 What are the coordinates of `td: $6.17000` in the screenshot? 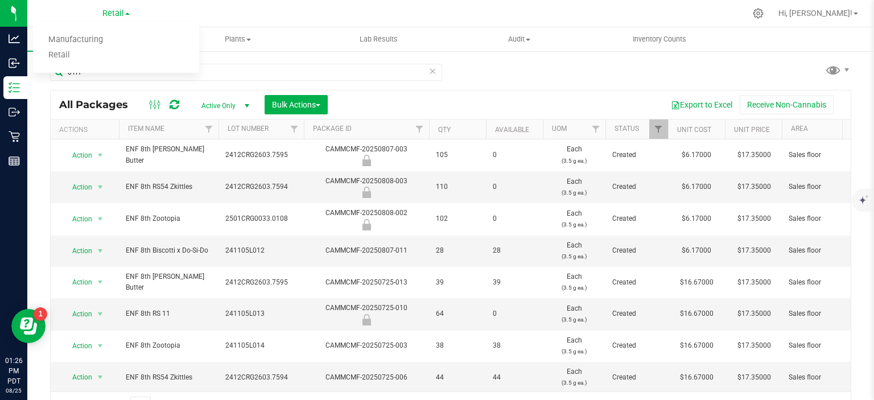 It's located at (696, 155).